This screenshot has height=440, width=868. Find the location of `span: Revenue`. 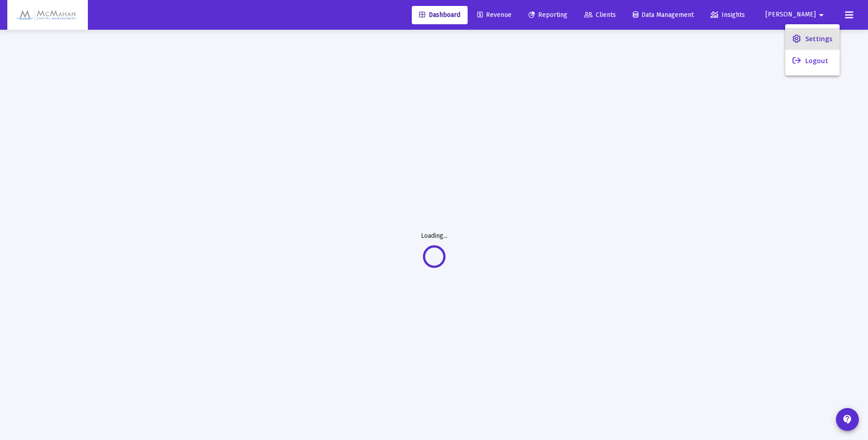

span: Revenue is located at coordinates (494, 15).